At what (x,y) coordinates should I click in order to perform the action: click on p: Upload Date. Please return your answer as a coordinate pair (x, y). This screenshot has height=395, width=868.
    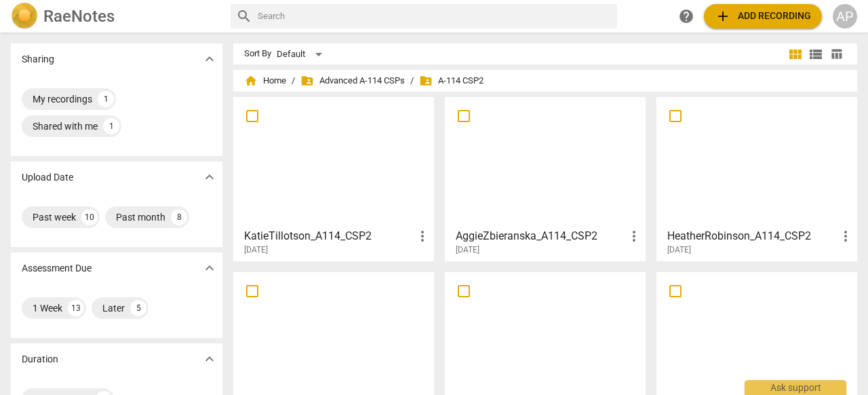
    Looking at the image, I should click on (48, 177).